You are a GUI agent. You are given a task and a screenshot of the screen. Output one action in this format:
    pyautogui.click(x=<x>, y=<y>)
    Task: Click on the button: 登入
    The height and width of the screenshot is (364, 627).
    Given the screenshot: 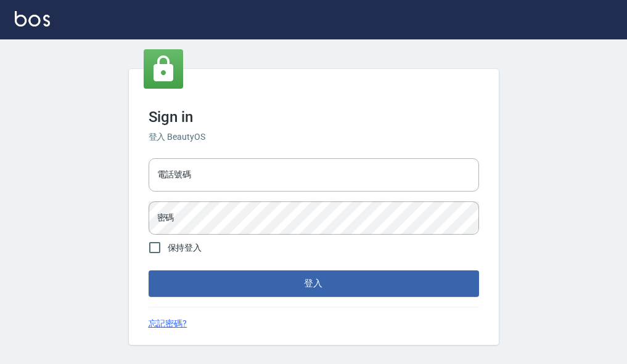 What is the action you would take?
    pyautogui.click(x=314, y=284)
    